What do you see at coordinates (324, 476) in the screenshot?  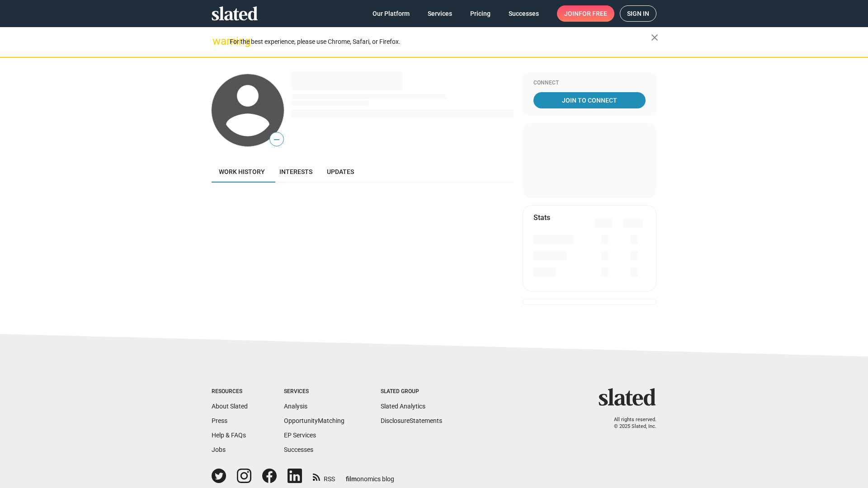 I see `a: RSS` at bounding box center [324, 476].